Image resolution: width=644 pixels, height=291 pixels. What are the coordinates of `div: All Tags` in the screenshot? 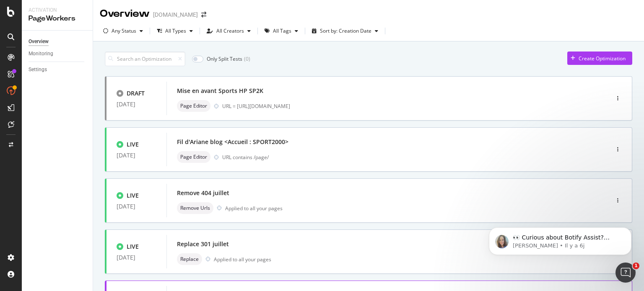 It's located at (283, 31).